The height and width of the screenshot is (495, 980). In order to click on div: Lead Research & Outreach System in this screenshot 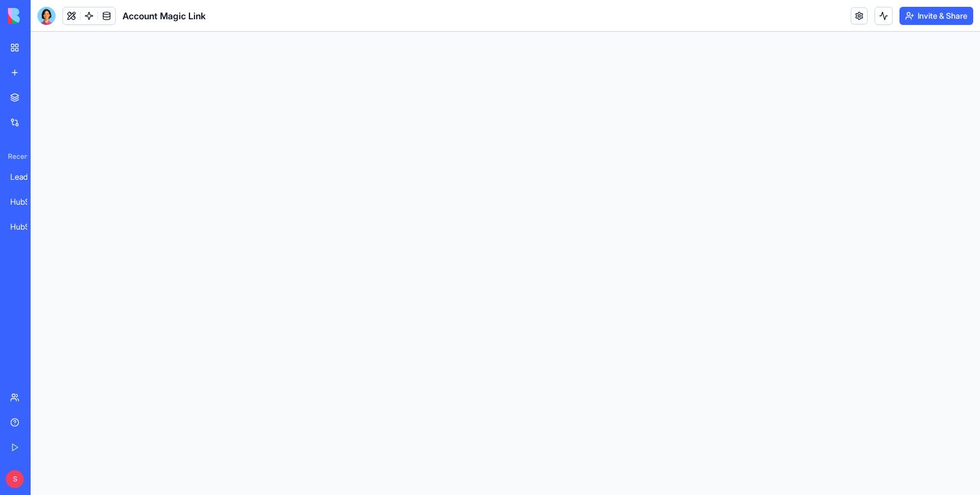, I will do `click(26, 177)`.